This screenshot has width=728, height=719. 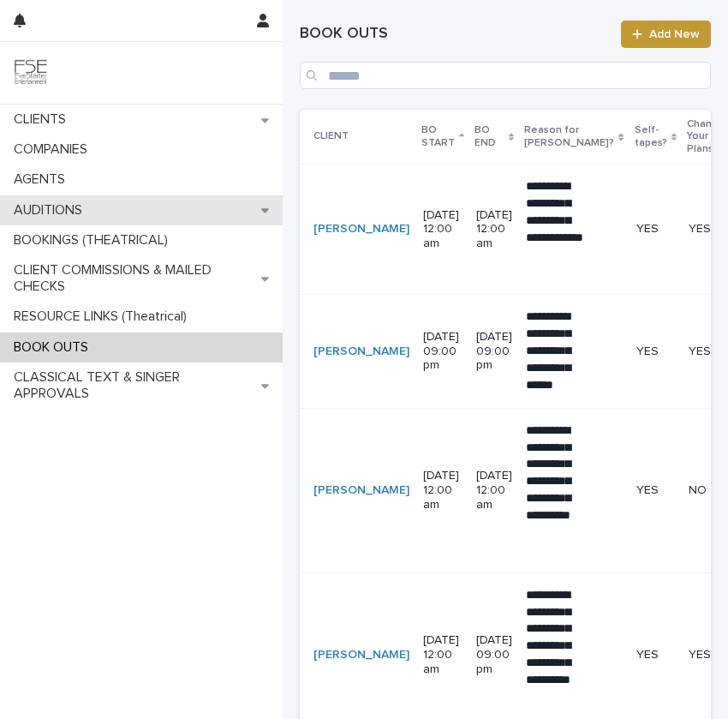 What do you see at coordinates (43, 179) in the screenshot?
I see `p: AGENTS` at bounding box center [43, 179].